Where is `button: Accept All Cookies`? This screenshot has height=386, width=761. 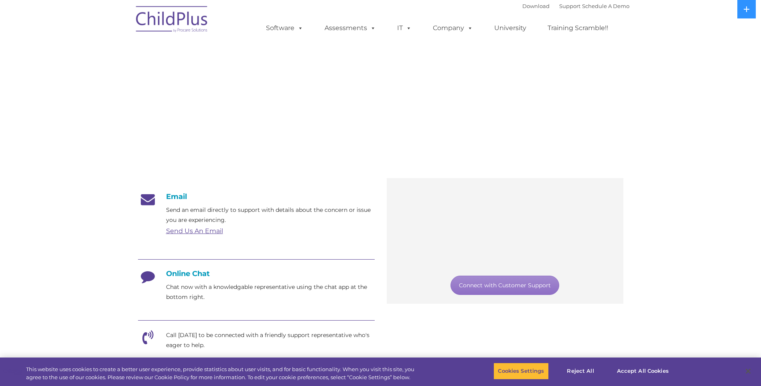
button: Accept All Cookies is located at coordinates (642, 371).